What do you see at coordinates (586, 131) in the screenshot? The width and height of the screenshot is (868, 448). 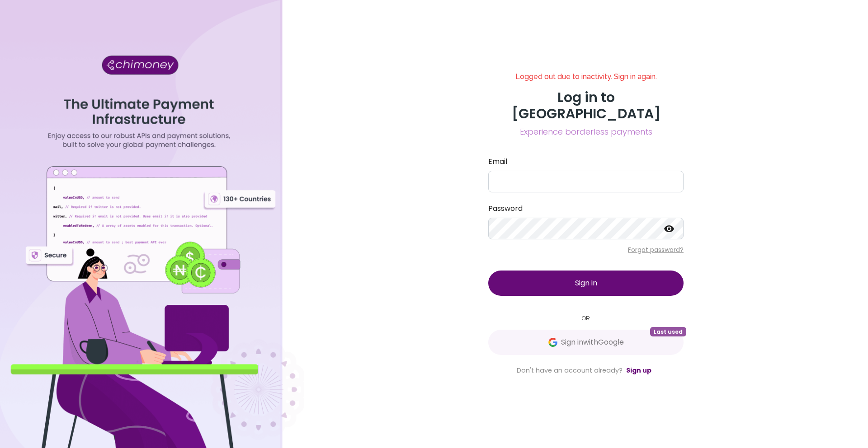 I see `span: Experience borderless payments` at bounding box center [586, 131].